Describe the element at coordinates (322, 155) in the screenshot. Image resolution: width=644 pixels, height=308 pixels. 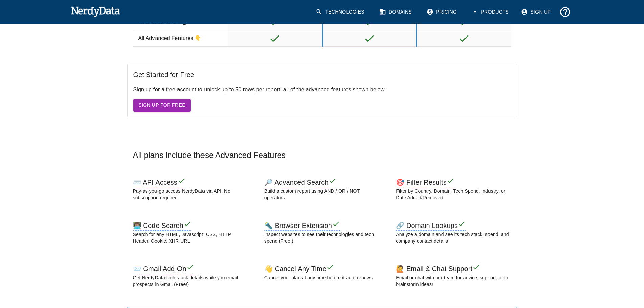
I see `h3: All plans include these Advanced Features` at that location.